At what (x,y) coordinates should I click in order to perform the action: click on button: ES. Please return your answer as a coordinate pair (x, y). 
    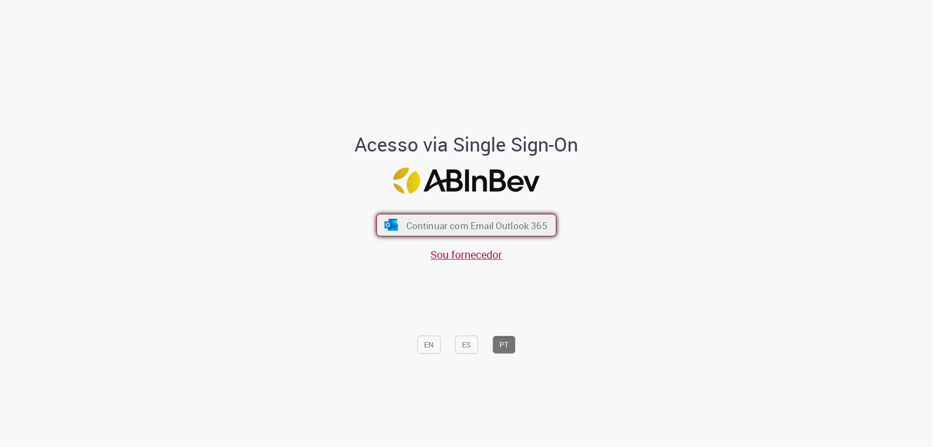
    Looking at the image, I should click on (467, 344).